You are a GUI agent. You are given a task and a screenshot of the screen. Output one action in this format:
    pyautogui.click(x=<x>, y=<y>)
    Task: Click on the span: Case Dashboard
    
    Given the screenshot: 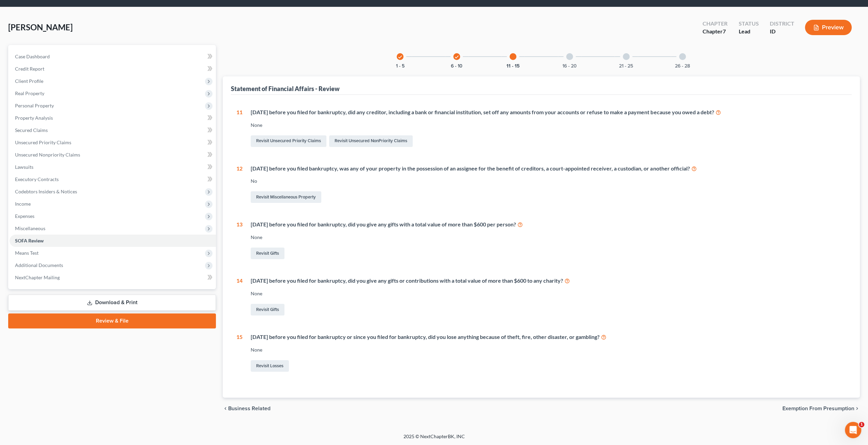 What is the action you would take?
    pyautogui.click(x=32, y=56)
    